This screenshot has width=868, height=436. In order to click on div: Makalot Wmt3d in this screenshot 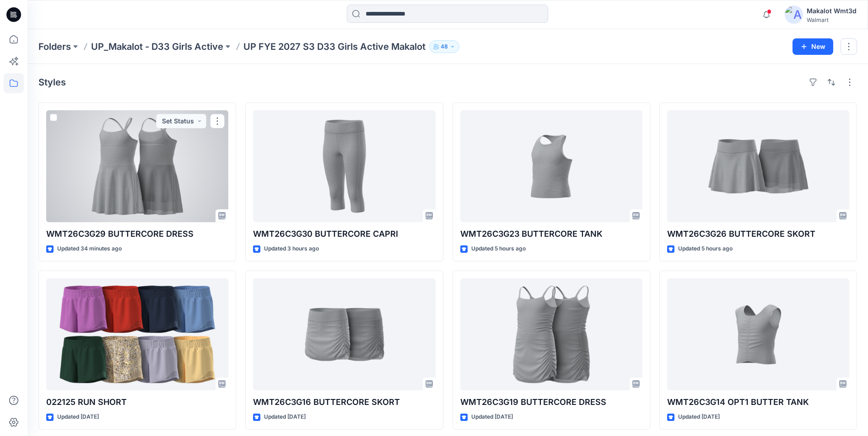, I will do `click(831, 11)`.